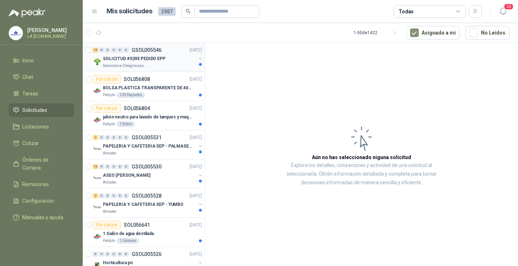  I want to click on a: Inicio, so click(41, 60).